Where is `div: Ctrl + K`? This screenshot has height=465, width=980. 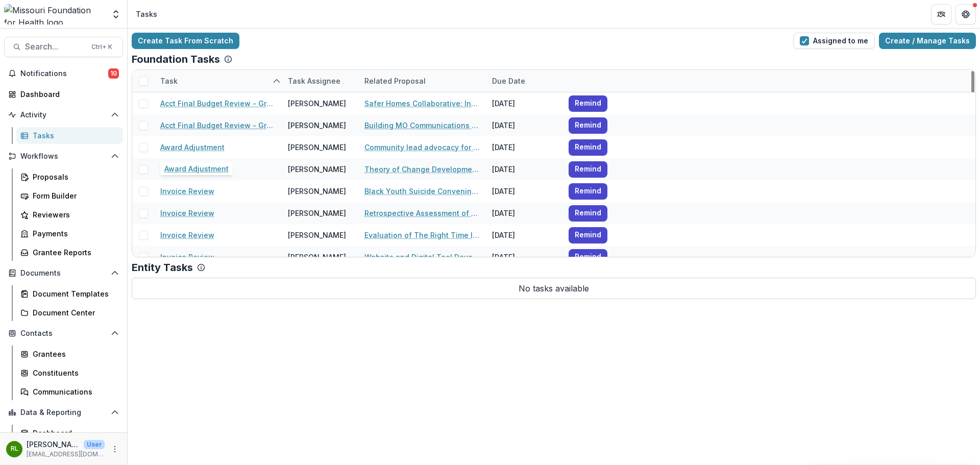
div: Ctrl + K is located at coordinates (102, 47).